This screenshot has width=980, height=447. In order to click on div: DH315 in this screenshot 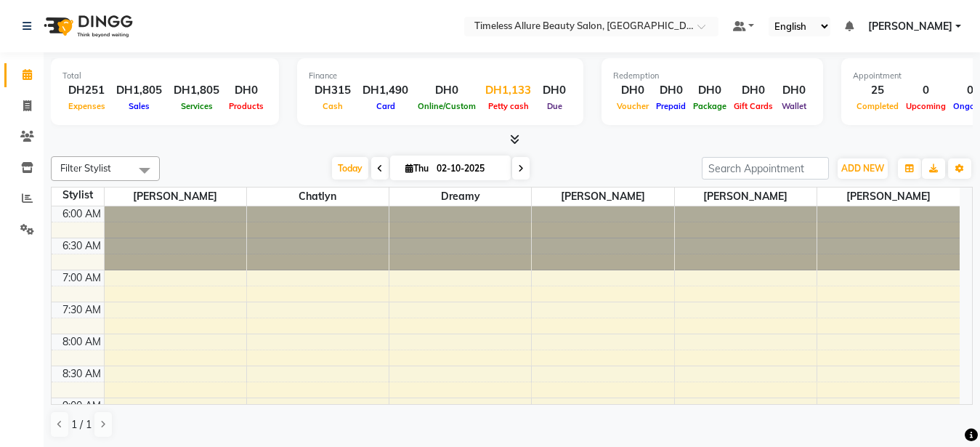, I will do `click(332, 90)`.